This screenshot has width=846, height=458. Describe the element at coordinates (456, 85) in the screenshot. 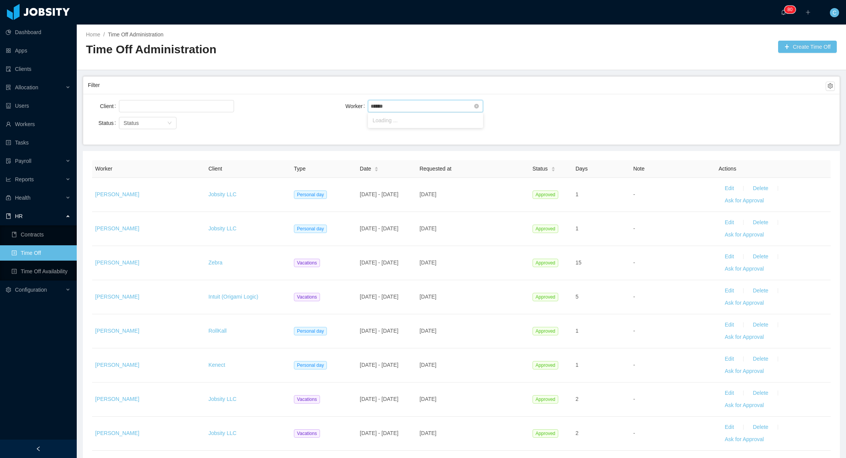

I see `div: Filter` at that location.